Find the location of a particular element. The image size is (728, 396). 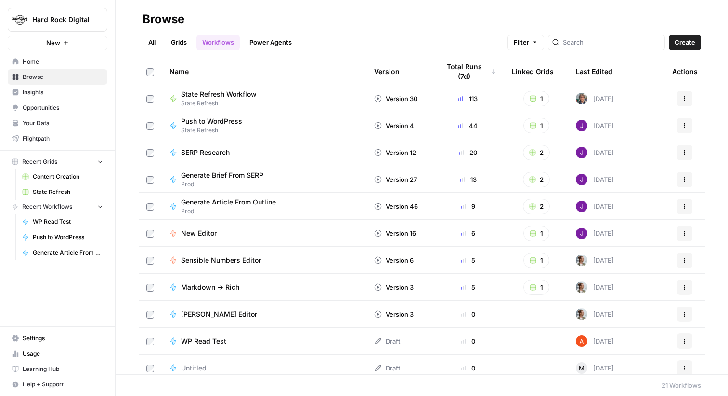

a: SERP Research is located at coordinates (264, 153).